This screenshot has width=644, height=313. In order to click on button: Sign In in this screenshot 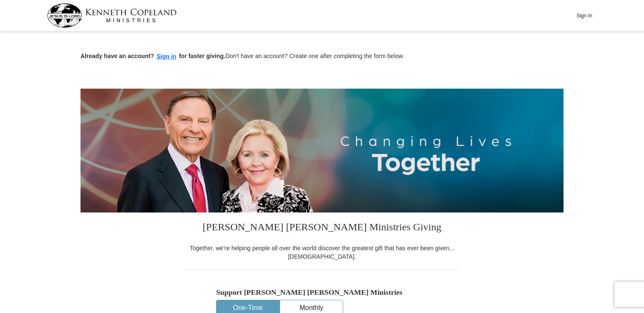, I will do `click(585, 15)`.